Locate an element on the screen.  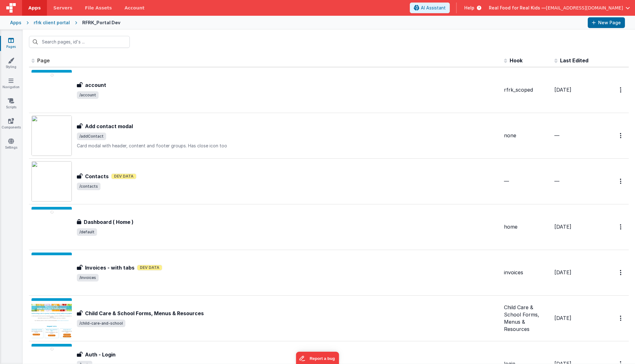
h3: Child Care & School Forms, Menus & Resources is located at coordinates (144, 313).